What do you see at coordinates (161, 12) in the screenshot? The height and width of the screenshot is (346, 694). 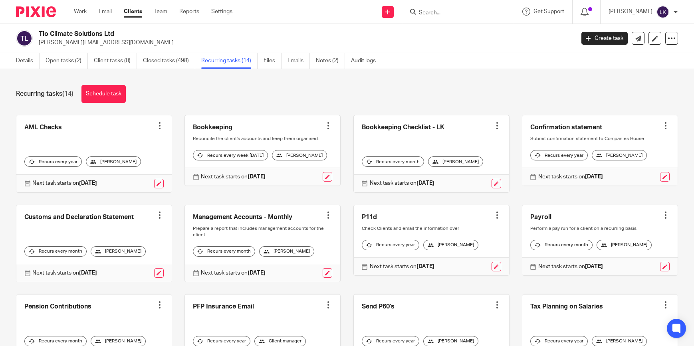 I see `a: Team` at bounding box center [161, 12].